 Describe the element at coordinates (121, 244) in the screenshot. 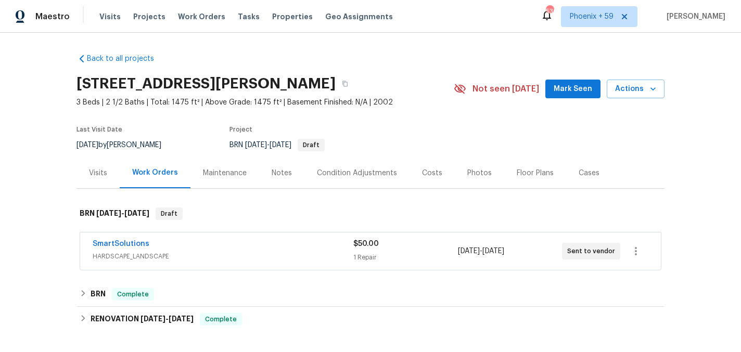

I see `a: SmartSolutions` at that location.